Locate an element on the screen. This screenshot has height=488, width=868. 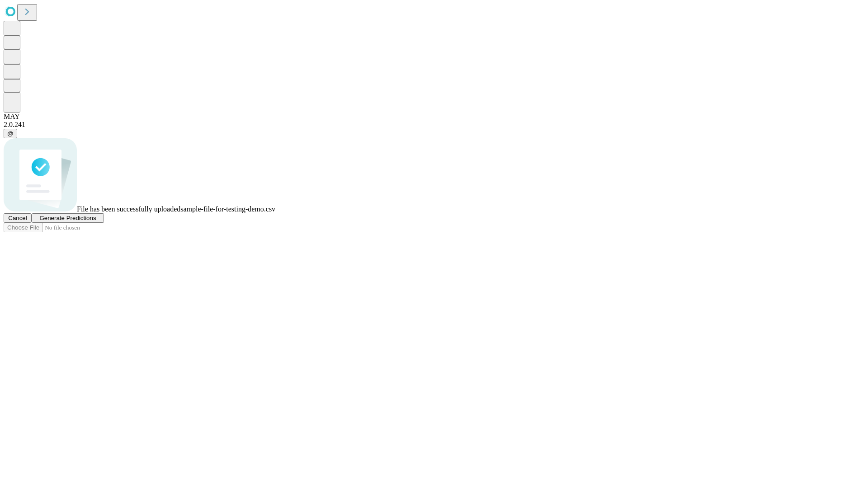
button: Generate Predictions is located at coordinates (68, 217).